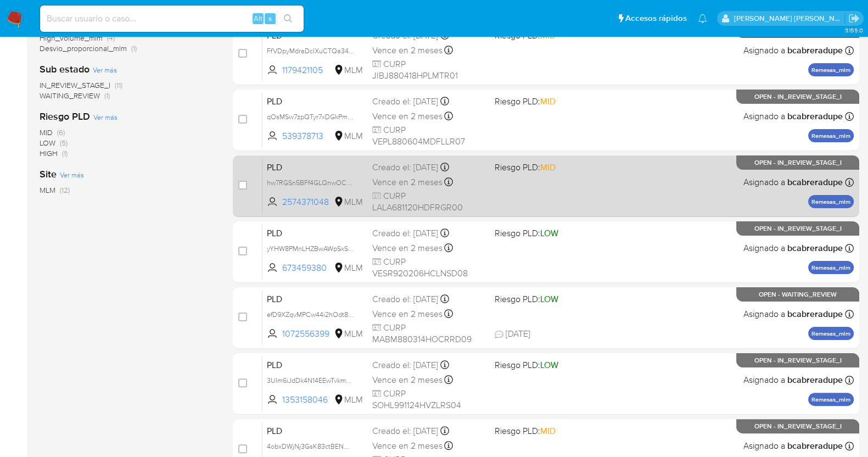  I want to click on input: Buscar usuario o caso..., so click(172, 19).